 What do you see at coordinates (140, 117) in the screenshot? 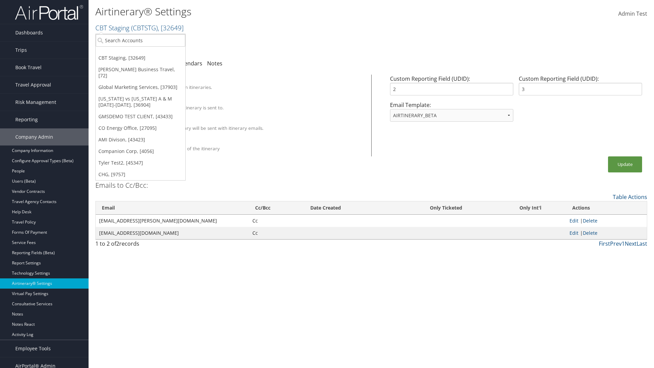
I see `a: GMSDEMO TEST CLIENT, [43433]` at bounding box center [140, 117].